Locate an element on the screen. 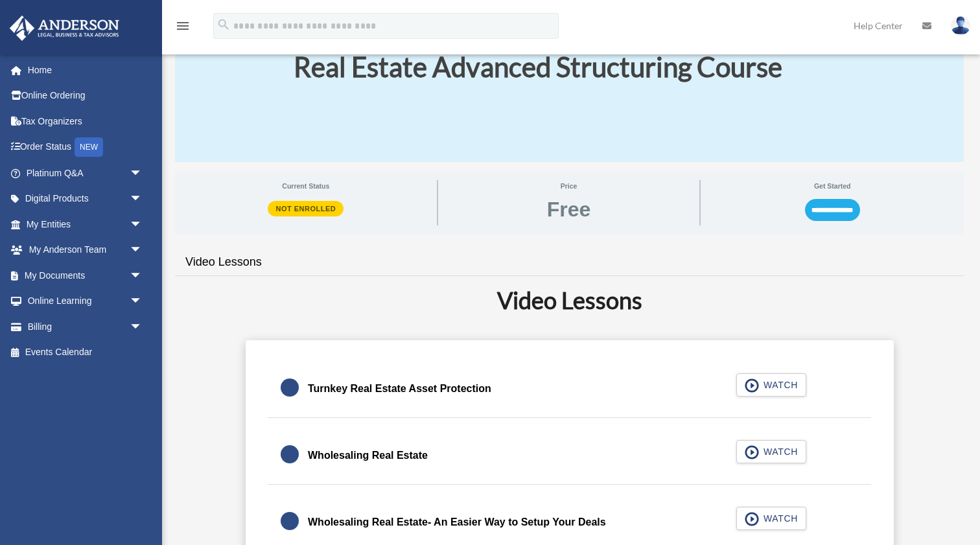 The width and height of the screenshot is (980, 545). a: My Anderson Teamarrow_drop_down is located at coordinates (86, 250).